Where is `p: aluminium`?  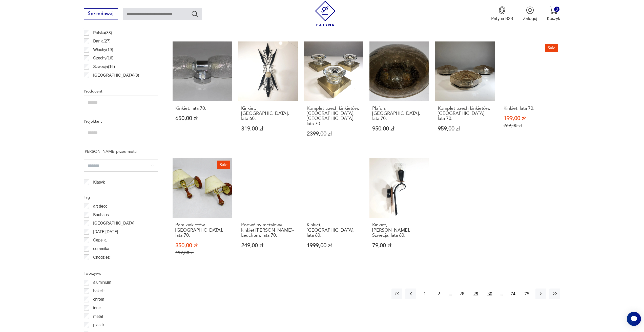
p: aluminium is located at coordinates (102, 283).